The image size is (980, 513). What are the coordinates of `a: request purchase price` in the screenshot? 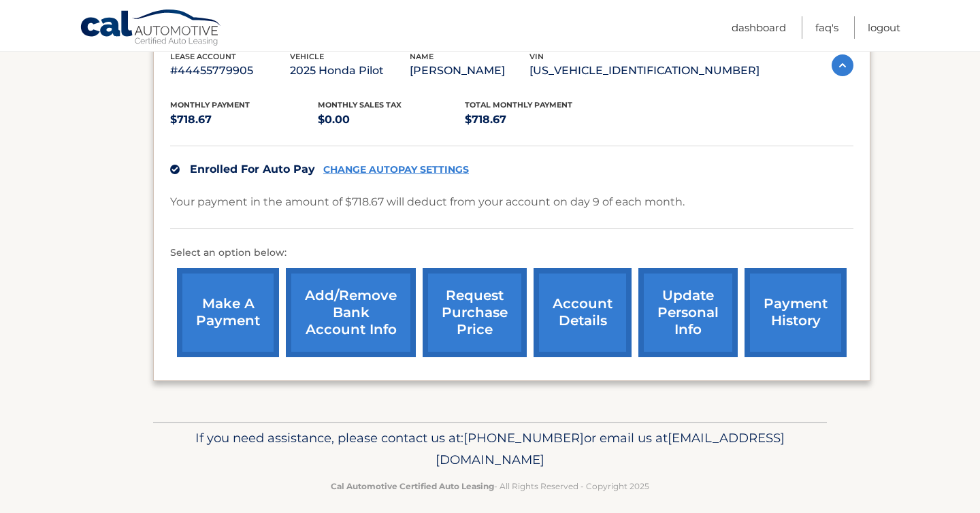 It's located at (474, 312).